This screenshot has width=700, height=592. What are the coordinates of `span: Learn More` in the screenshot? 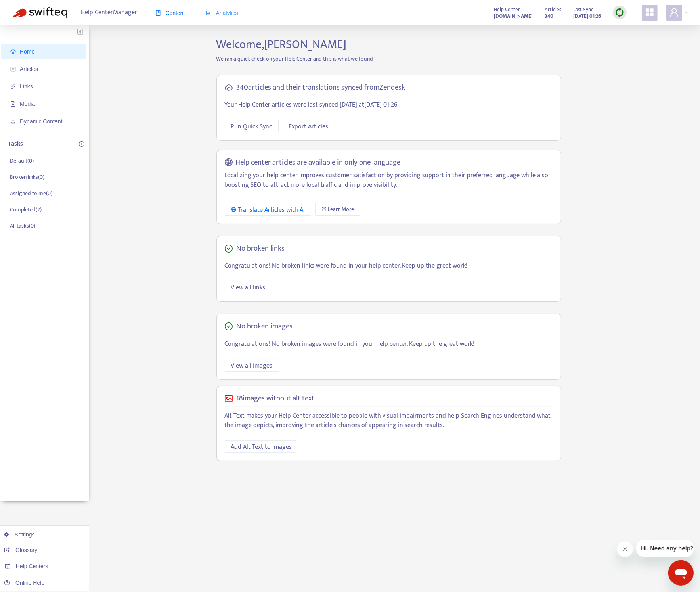 It's located at (341, 209).